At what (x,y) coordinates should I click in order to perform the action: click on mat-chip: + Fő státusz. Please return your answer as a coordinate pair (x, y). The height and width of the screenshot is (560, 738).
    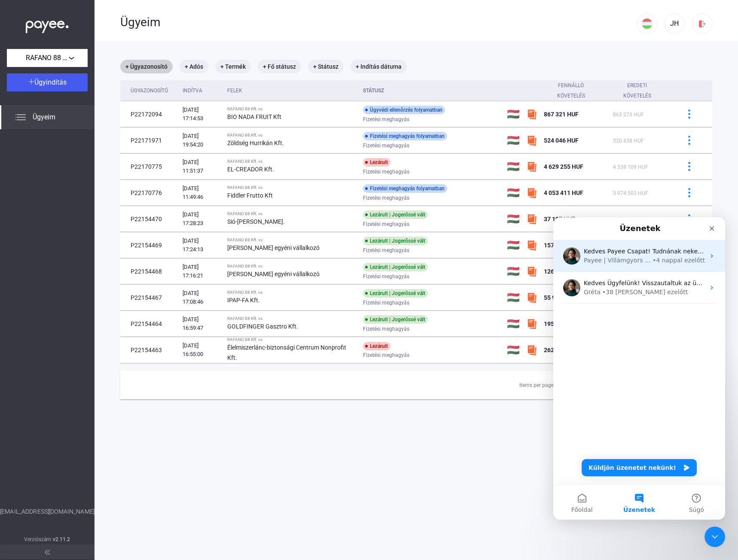
    Looking at the image, I should click on (279, 66).